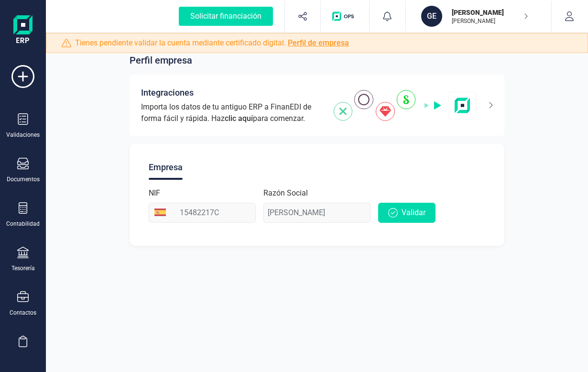 Image resolution: width=588 pixels, height=372 pixels. Describe the element at coordinates (161, 60) in the screenshot. I see `span: Perfil empresa` at that location.